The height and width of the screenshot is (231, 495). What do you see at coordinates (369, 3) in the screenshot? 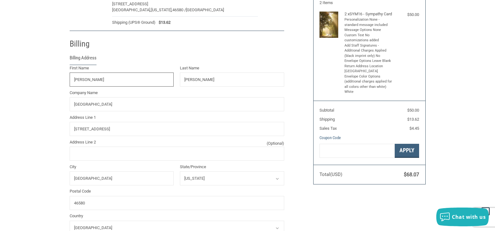
I see `h3: 2 Items` at bounding box center [369, 3].